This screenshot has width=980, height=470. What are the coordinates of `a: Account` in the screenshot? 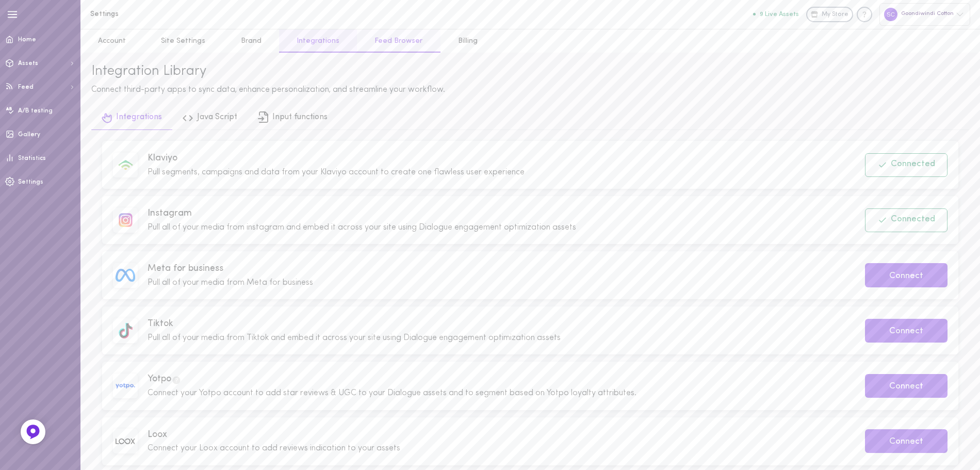 It's located at (112, 41).